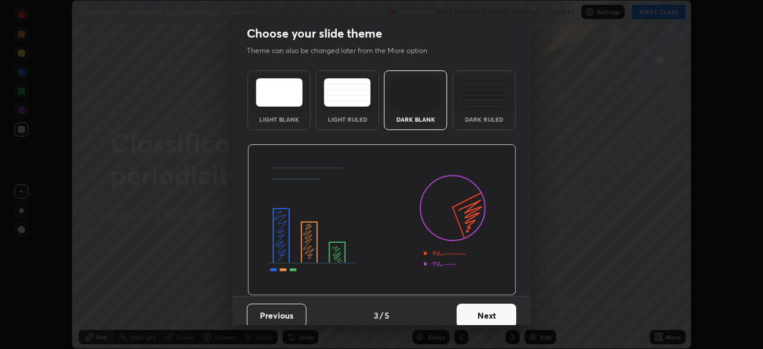 Image resolution: width=763 pixels, height=349 pixels. What do you see at coordinates (314, 33) in the screenshot?
I see `h2: Choose your slide theme` at bounding box center [314, 33].